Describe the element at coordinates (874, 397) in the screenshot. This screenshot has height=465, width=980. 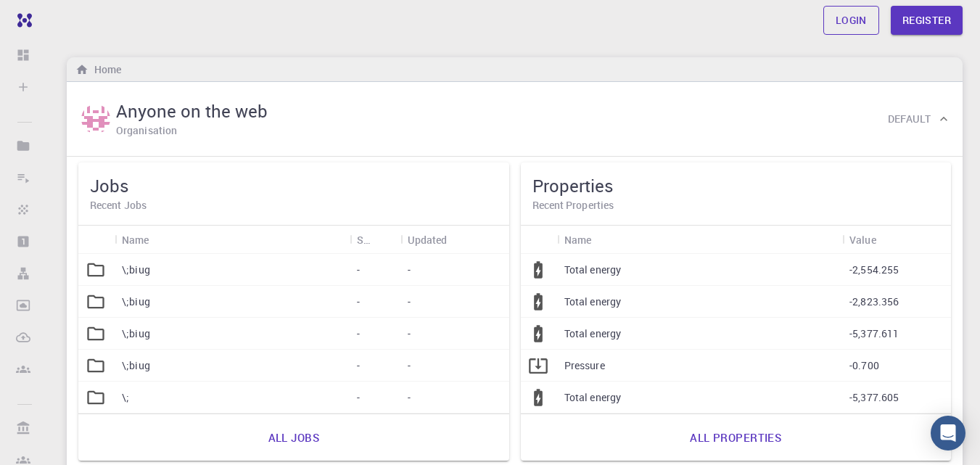
I see `p: -5,377.605` at that location.